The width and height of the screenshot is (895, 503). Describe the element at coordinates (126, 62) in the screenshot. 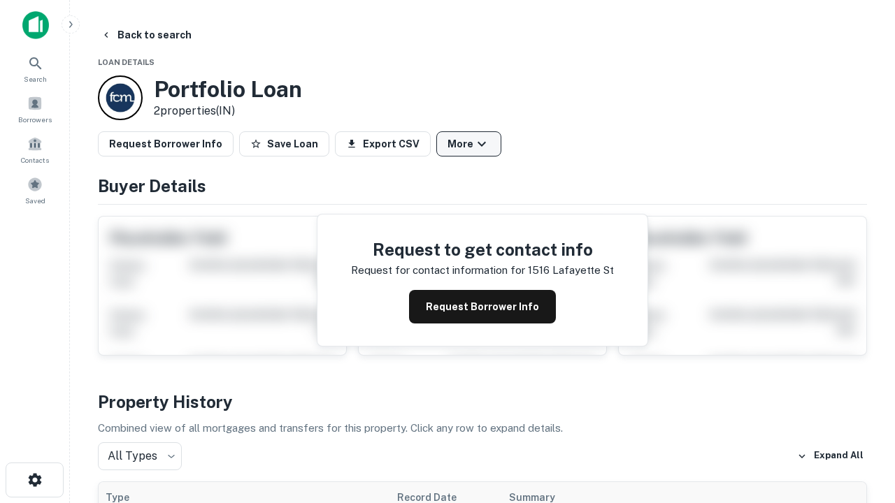

I see `span: Loan Details` at that location.